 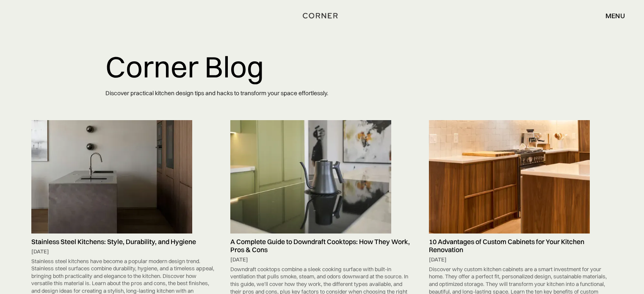 I want to click on h5: Stainless Steel Kitchens: Style, Durability, and Hygiene, so click(x=123, y=242).